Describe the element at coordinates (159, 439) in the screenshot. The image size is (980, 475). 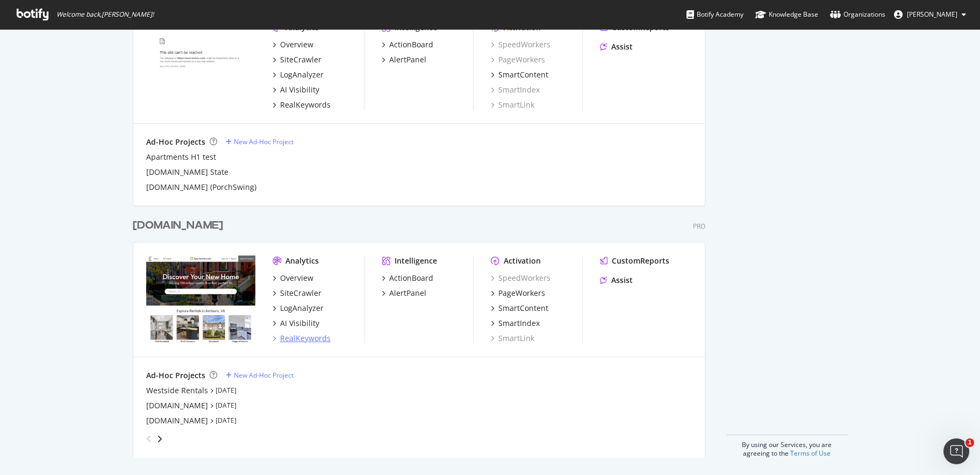
I see `div: angle-right` at that location.